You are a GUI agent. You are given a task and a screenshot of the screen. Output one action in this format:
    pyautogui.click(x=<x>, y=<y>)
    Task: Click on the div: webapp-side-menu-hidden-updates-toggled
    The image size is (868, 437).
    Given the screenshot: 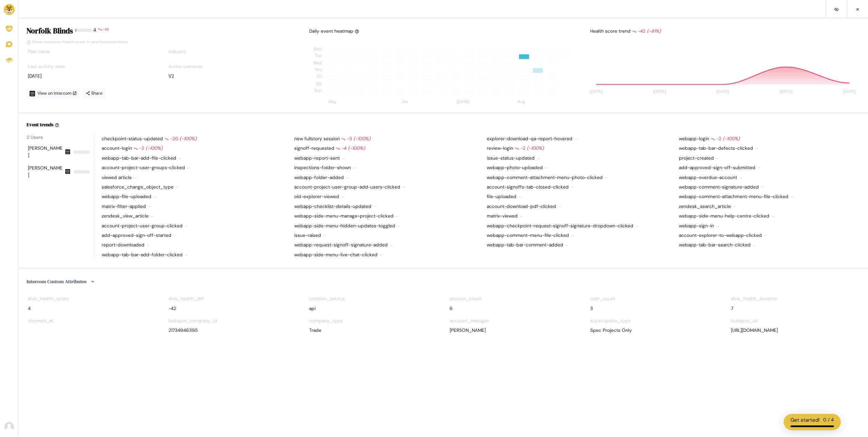 What is the action you would take?
    pyautogui.click(x=384, y=226)
    